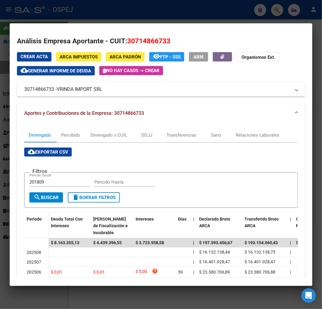 This screenshot has width=322, height=309. I want to click on span: $ 193.154.060,43, so click(261, 242).